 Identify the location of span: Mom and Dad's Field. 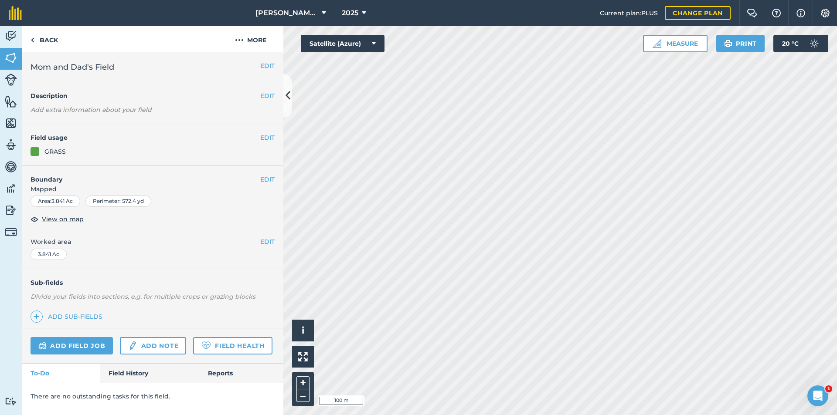
(72, 67).